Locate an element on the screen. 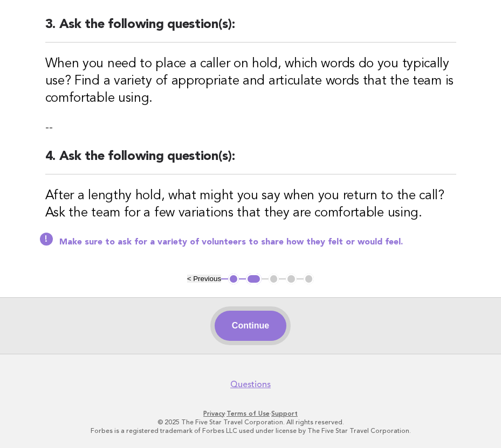 Image resolution: width=501 pixels, height=448 pixels. button: 1 is located at coordinates (234, 279).